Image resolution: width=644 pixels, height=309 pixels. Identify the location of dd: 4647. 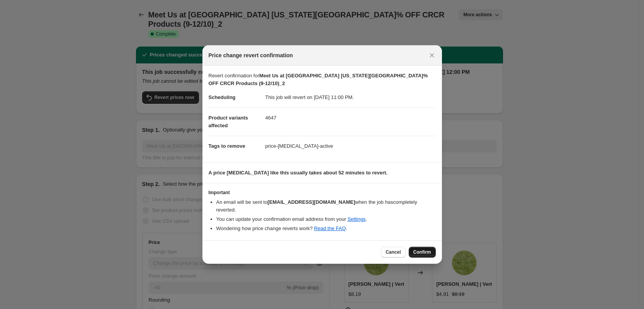
(350, 117).